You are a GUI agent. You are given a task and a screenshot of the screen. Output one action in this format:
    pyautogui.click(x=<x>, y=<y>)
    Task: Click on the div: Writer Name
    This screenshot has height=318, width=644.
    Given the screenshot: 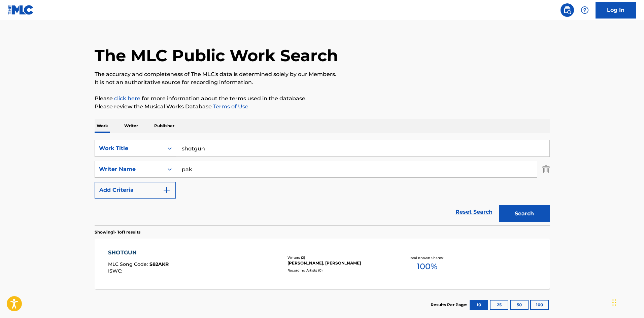 What is the action you would take?
    pyautogui.click(x=129, y=169)
    